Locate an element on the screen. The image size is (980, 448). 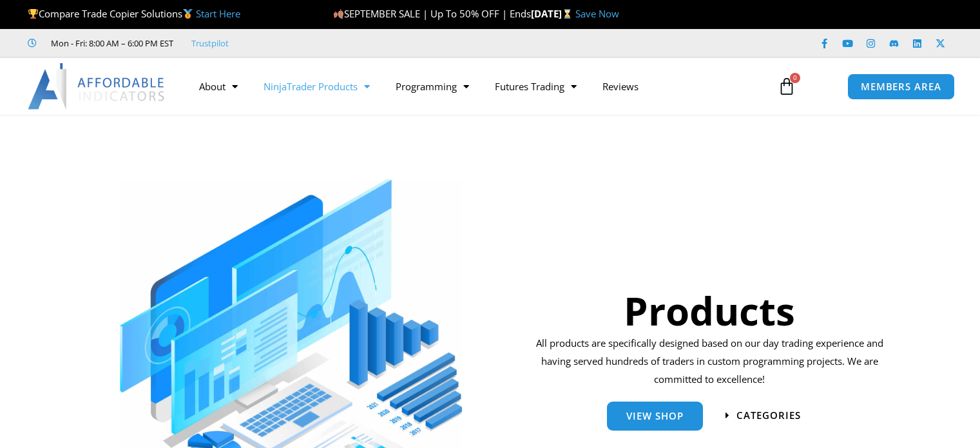
a: Save Now is located at coordinates (597, 13).